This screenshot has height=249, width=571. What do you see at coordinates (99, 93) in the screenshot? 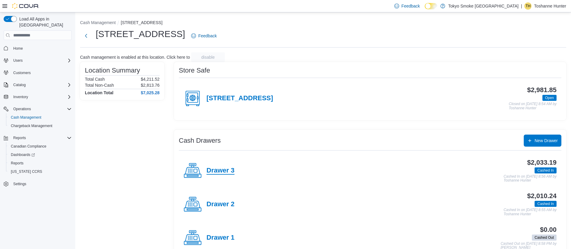
I see `h4: Location Total` at bounding box center [99, 93].